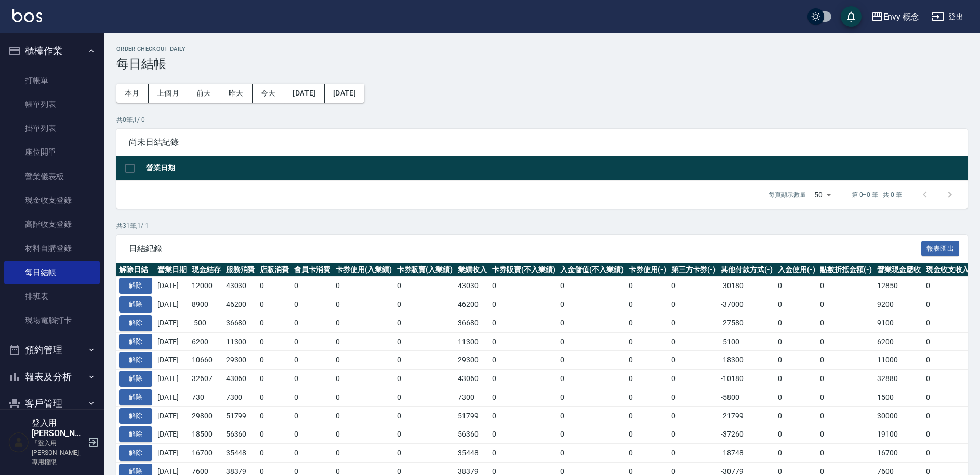 This screenshot has height=475, width=980. What do you see at coordinates (899, 323) in the screenshot?
I see `td: 9100` at bounding box center [899, 323].